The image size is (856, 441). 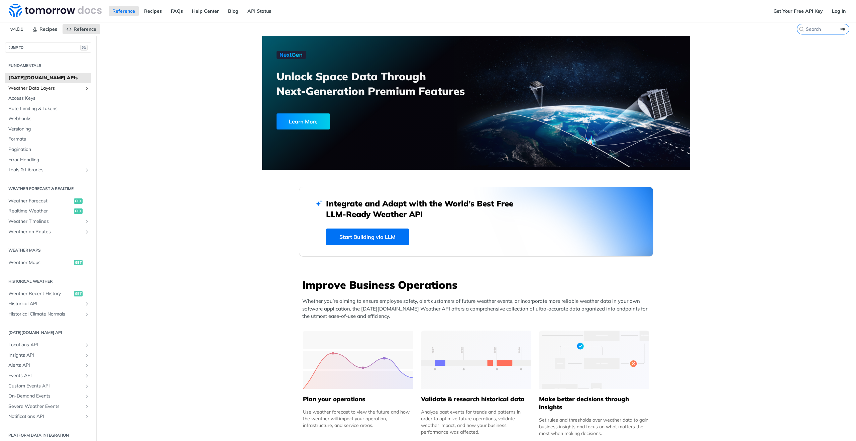 What do you see at coordinates (87, 416) in the screenshot?
I see `button: Show subpages for Notifications API` at bounding box center [87, 416].